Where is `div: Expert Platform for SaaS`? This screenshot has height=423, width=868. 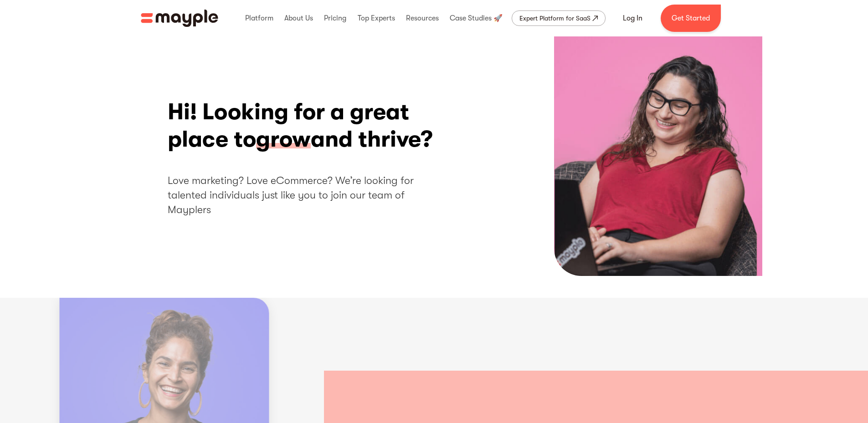 div: Expert Platform for SaaS is located at coordinates (554, 18).